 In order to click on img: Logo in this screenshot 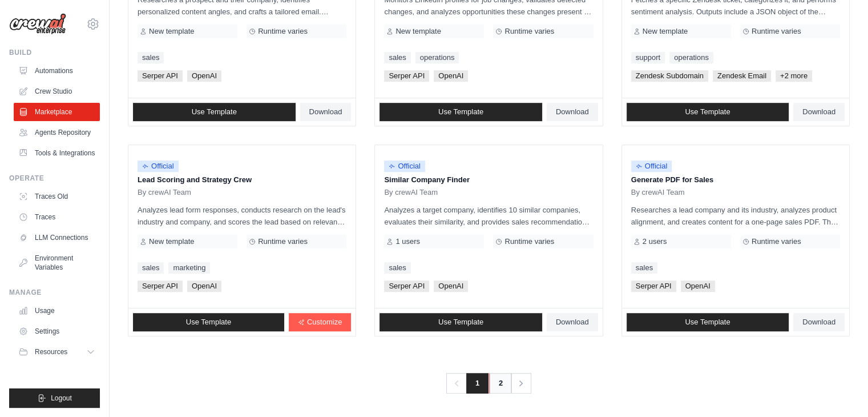, I will do `click(38, 24)`.